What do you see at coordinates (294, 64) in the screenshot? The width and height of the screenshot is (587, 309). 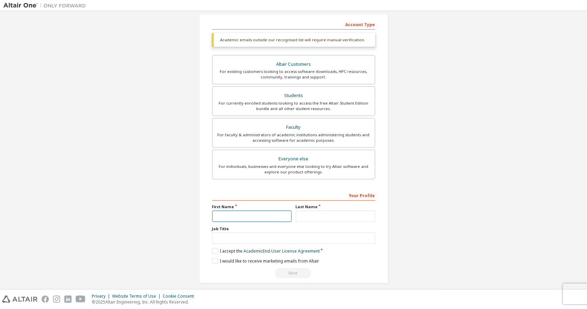 I see `div: Altair Customers` at bounding box center [294, 64].